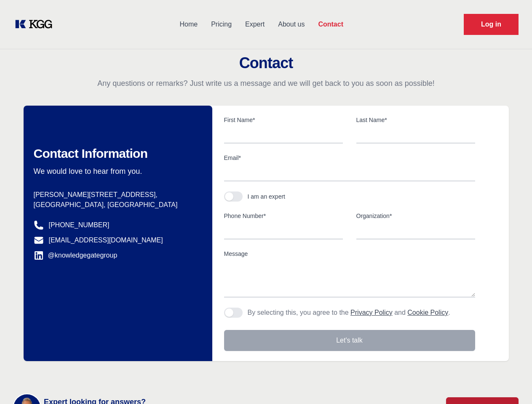 This screenshot has width=532, height=404. I want to click on label: Phone Number*, so click(284, 216).